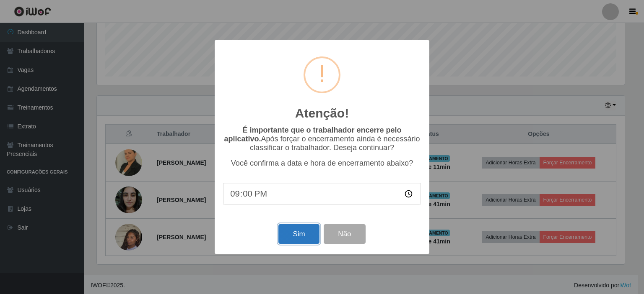 This screenshot has width=644, height=294. I want to click on b: É importante que o trabalhador encerre pelo aplicativo., so click(312, 134).